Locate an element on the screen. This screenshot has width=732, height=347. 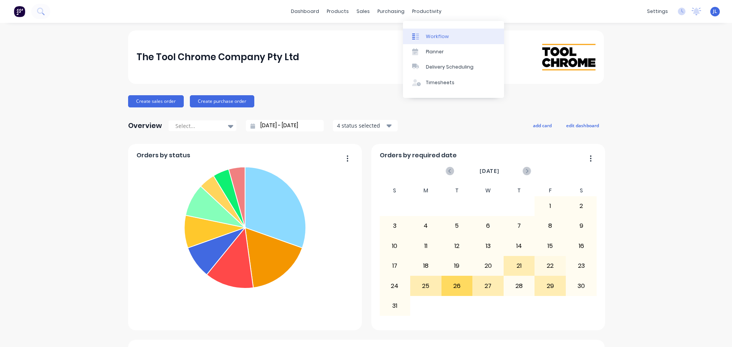
div: W is located at coordinates (488, 191).